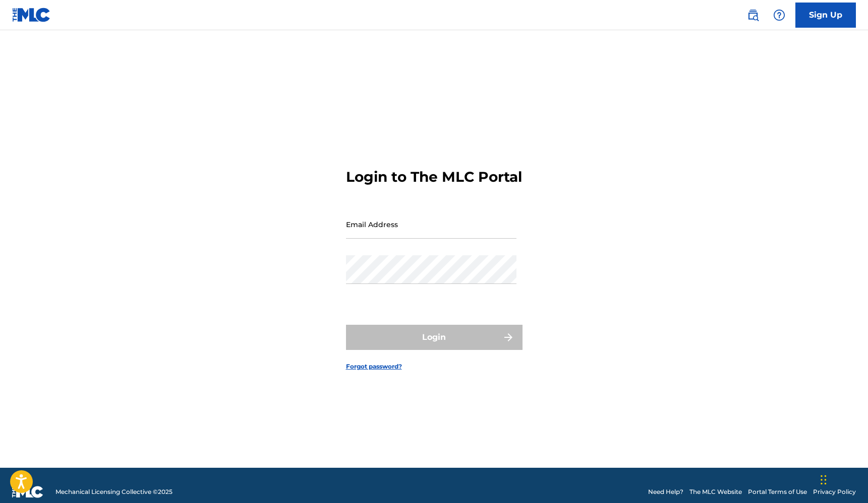 The image size is (868, 503). I want to click on a: Privacy Policy, so click(834, 492).